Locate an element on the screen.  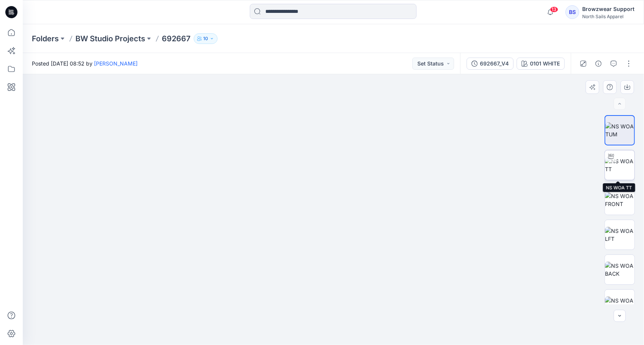
img: NS WOA BACK is located at coordinates (620, 269).